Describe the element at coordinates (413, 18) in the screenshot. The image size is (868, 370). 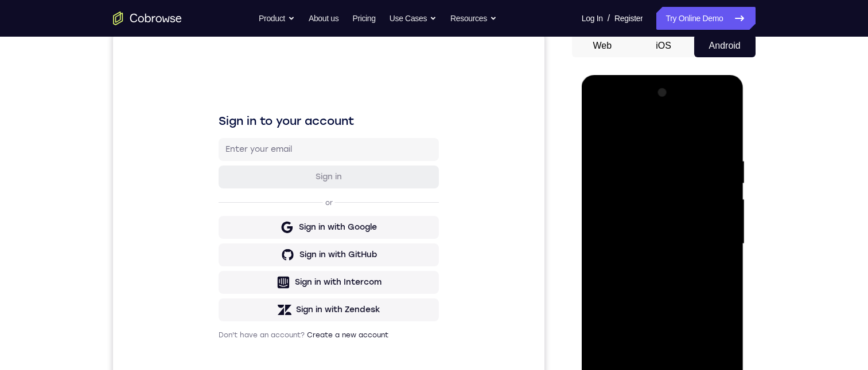
I see `button: Use Cases` at that location.